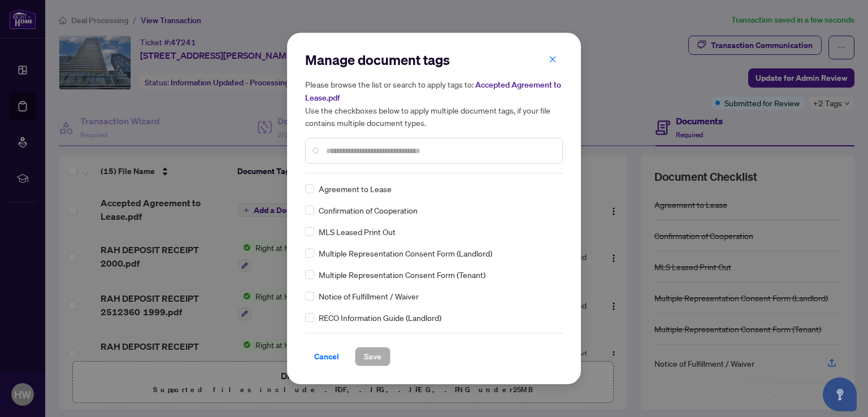 The height and width of the screenshot is (417, 868). Describe the element at coordinates (434, 60) in the screenshot. I see `h2: Manage document tags` at that location.